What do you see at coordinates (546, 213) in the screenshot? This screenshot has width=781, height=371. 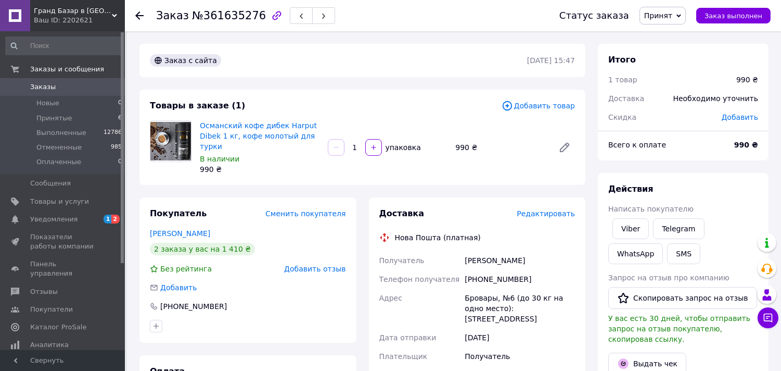 I see `span: Редактировать` at bounding box center [546, 213].